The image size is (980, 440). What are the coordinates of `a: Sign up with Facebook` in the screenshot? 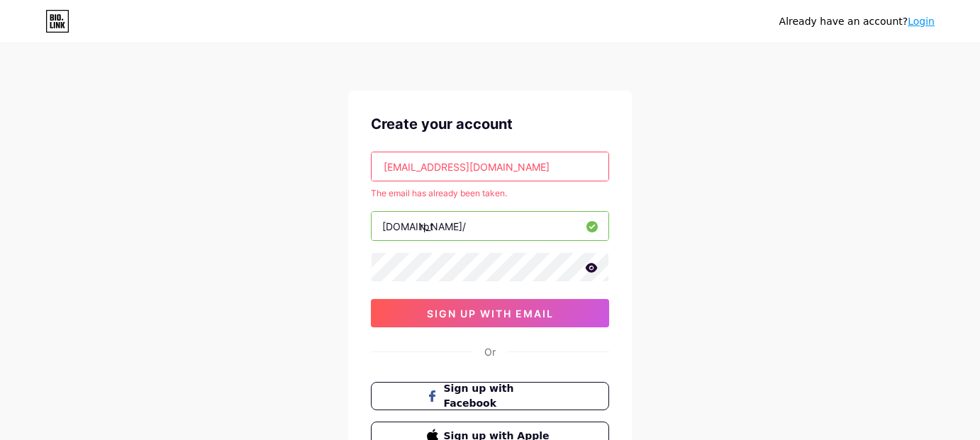 It's located at (490, 396).